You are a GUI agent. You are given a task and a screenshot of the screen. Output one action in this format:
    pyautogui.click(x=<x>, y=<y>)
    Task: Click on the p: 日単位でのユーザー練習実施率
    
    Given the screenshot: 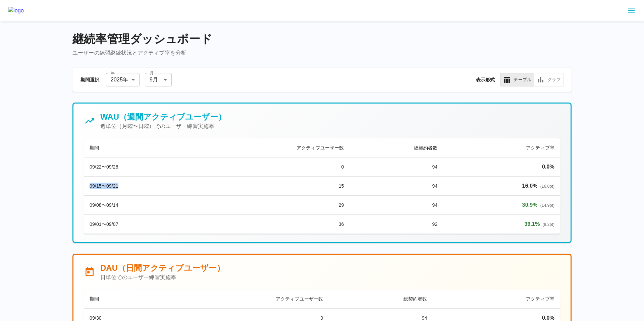 What is the action you would take?
    pyautogui.click(x=162, y=278)
    